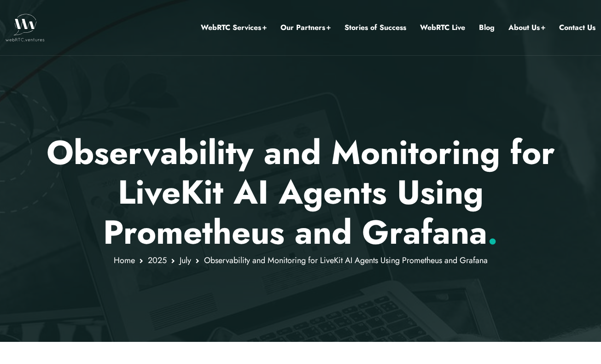 The width and height of the screenshot is (601, 364). What do you see at coordinates (157, 260) in the screenshot?
I see `span: 2025` at bounding box center [157, 260].